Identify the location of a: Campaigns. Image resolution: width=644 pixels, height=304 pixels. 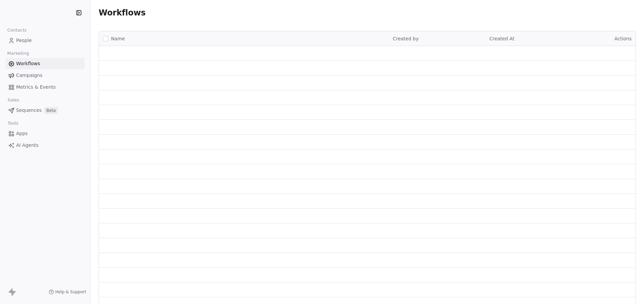
(45, 75).